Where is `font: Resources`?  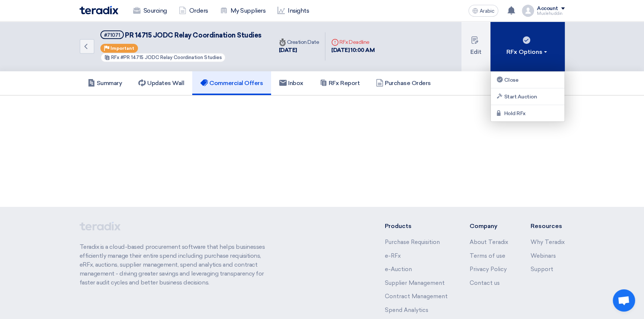
font: Resources is located at coordinates (546, 225).